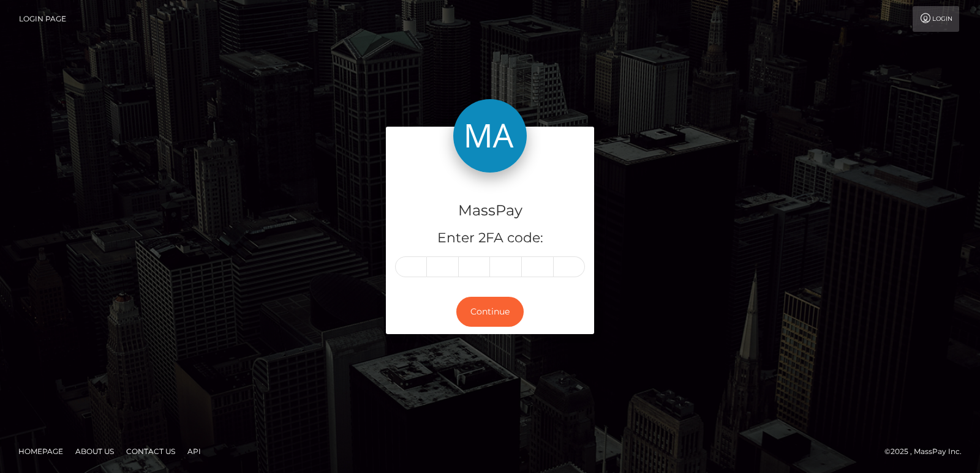 The image size is (980, 473). Describe the element at coordinates (40, 451) in the screenshot. I see `a: Homepage` at that location.